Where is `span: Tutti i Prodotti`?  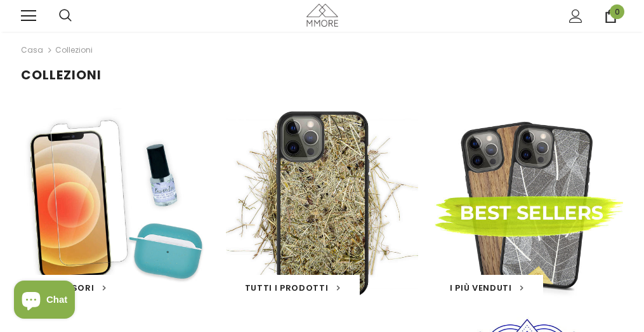
span: Tutti i Prodotti is located at coordinates (286, 287).